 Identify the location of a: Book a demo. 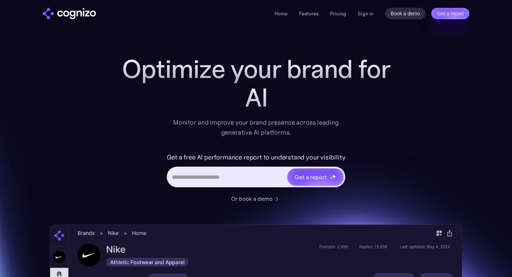
(405, 14).